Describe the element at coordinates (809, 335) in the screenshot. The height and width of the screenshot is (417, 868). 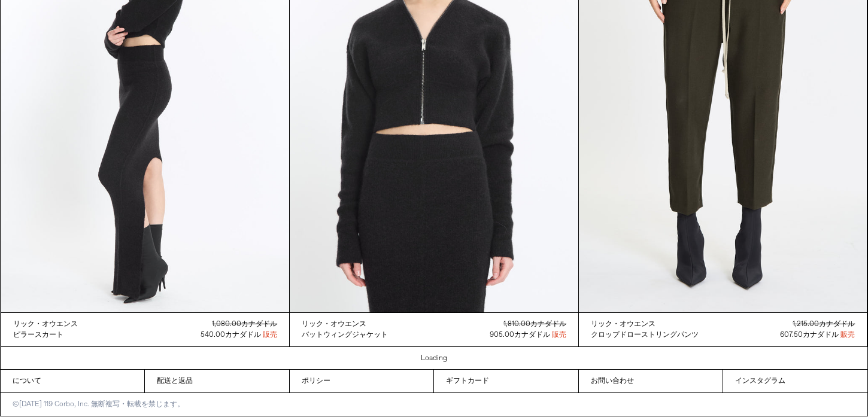
I see `font: 607.50カナダドル` at that location.